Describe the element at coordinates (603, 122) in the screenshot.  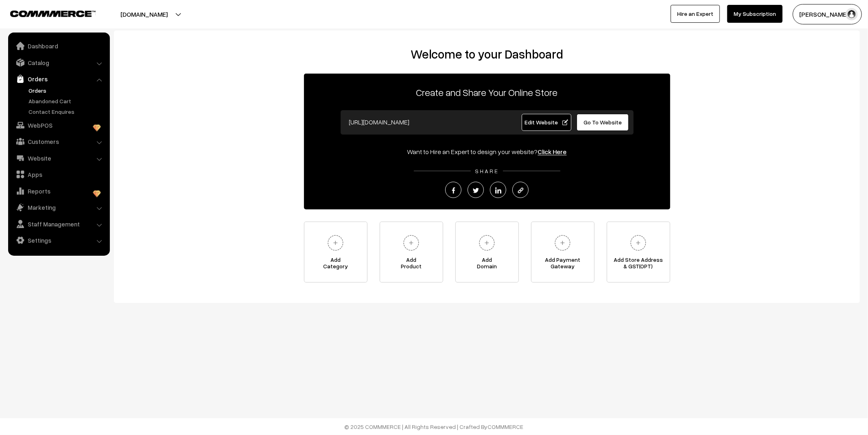
I see `span: Go To Website` at that location.